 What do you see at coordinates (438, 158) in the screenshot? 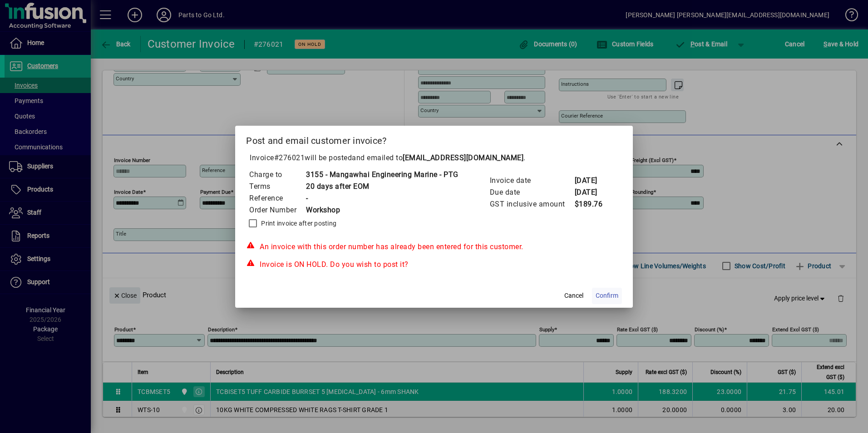
I see `span: and emailed to` at bounding box center [438, 158].